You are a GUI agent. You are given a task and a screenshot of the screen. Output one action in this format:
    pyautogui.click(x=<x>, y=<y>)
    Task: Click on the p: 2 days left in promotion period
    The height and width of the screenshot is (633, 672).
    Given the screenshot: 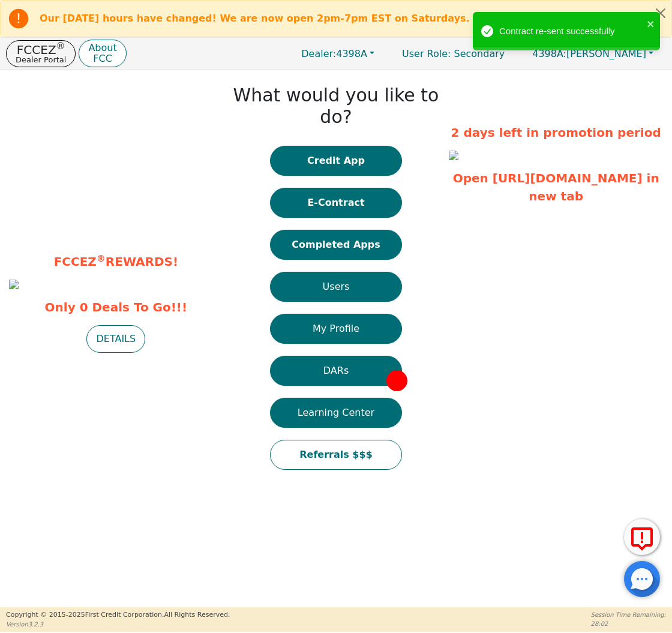 What is the action you would take?
    pyautogui.click(x=555, y=132)
    